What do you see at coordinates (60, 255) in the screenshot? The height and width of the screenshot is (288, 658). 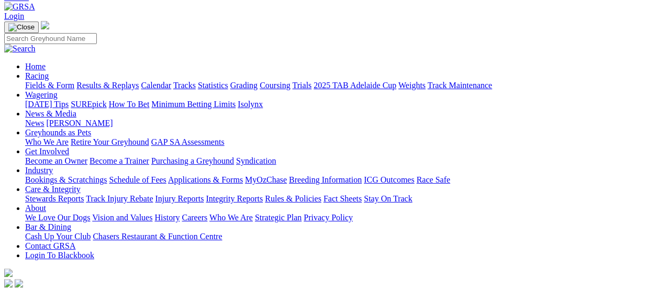 I see `a: Login To Blackbook` at bounding box center [60, 255].